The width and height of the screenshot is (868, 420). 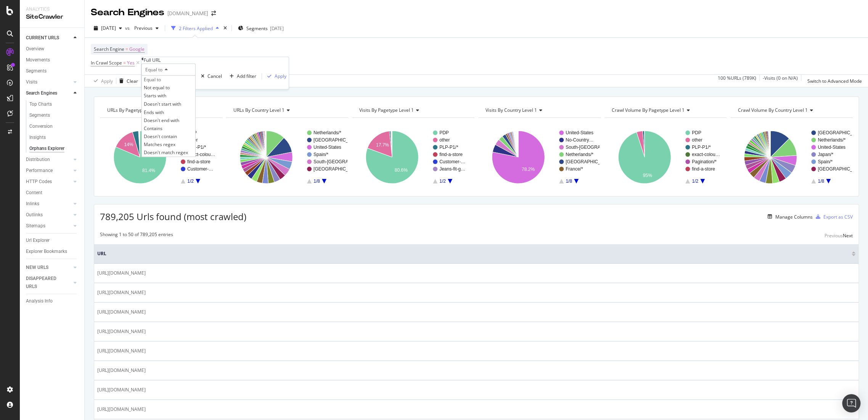 I want to click on a: Explorer Bookmarks, so click(x=53, y=251).